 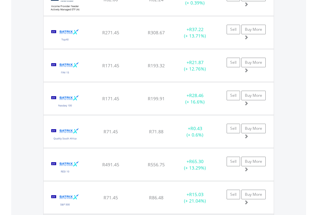 I want to click on img: TFSA.STXNDQ.png, so click(x=65, y=101).